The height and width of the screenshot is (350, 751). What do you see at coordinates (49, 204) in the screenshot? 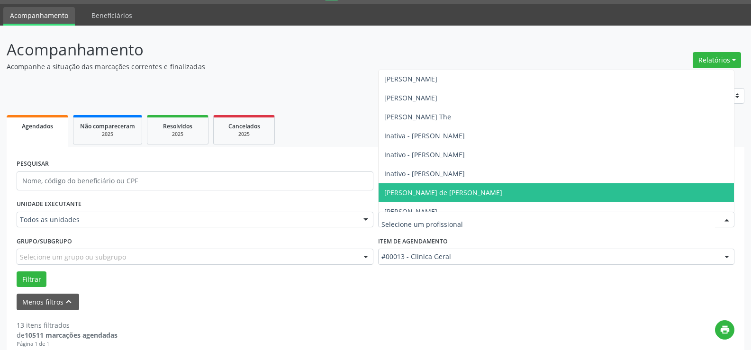
I see `label: UNIDADE EXECUTANTE` at bounding box center [49, 204].